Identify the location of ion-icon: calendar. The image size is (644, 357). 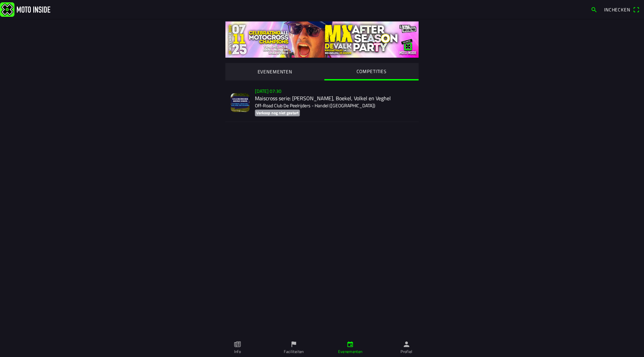
(350, 344).